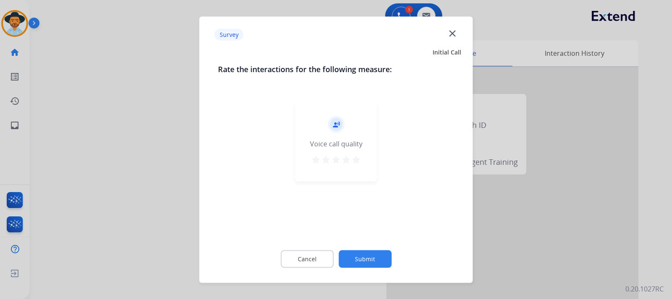 Image resolution: width=672 pixels, height=299 pixels. Describe the element at coordinates (365, 259) in the screenshot. I see `button: Submit` at that location.